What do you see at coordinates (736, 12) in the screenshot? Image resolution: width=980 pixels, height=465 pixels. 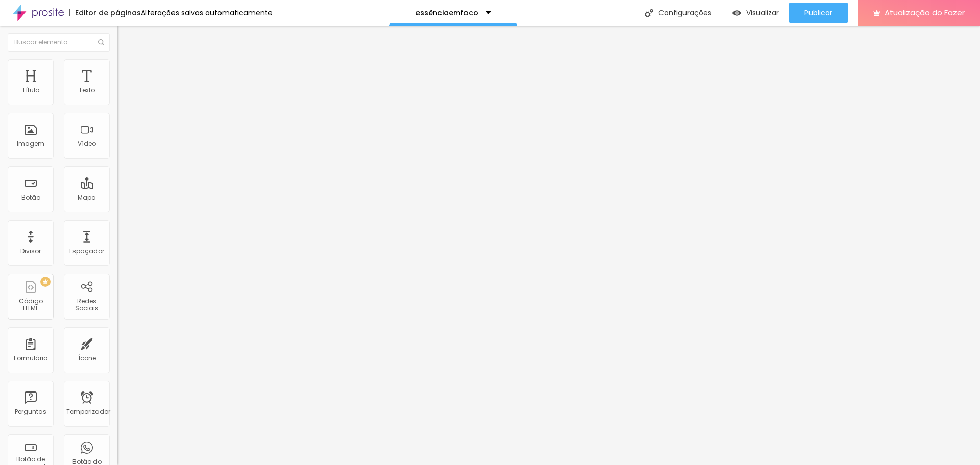 I see `img: view-1.svg` at bounding box center [736, 12].